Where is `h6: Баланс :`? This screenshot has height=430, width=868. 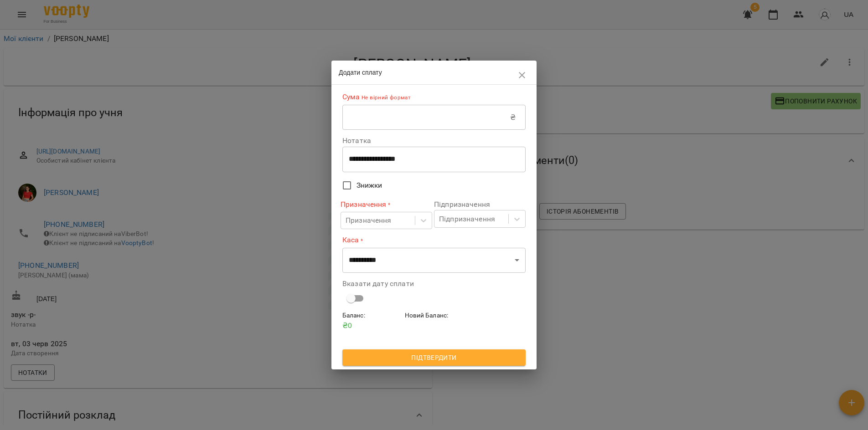
h6: Баланс : is located at coordinates (372, 316).